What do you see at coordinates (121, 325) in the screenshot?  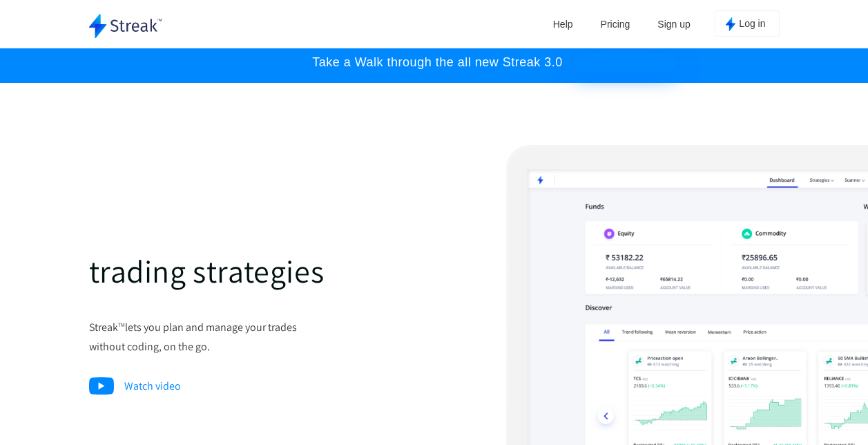 I see `sup: TM` at bounding box center [121, 325].